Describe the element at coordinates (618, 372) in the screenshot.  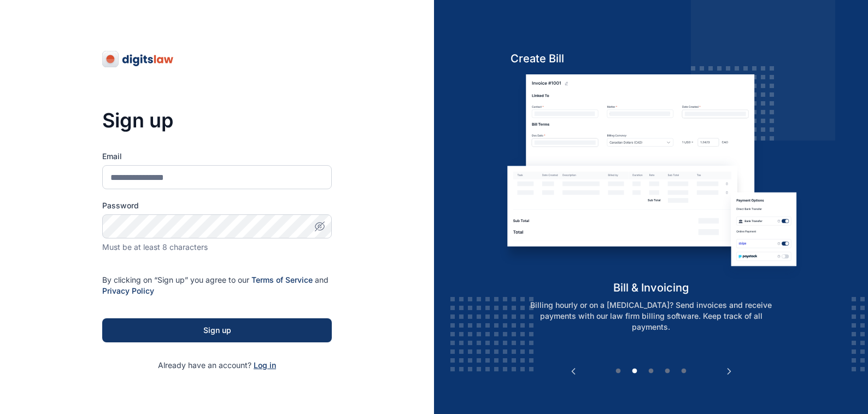
I see `button: 1` at that location.